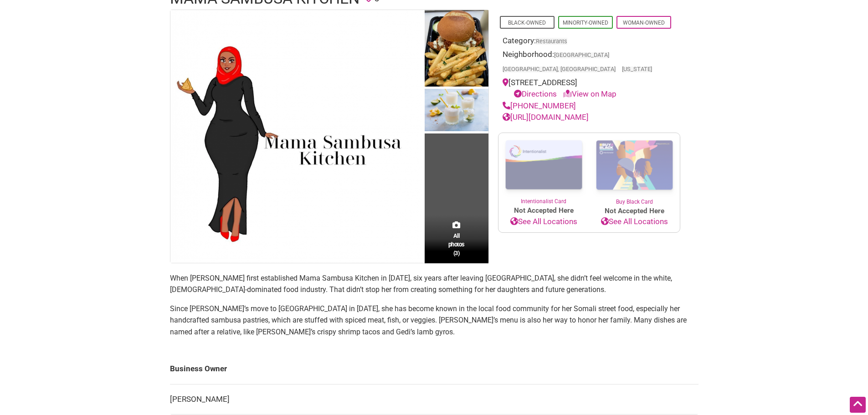 The image size is (868, 415). What do you see at coordinates (858, 405) in the screenshot?
I see `div: Scroll Back to Top` at bounding box center [858, 405].